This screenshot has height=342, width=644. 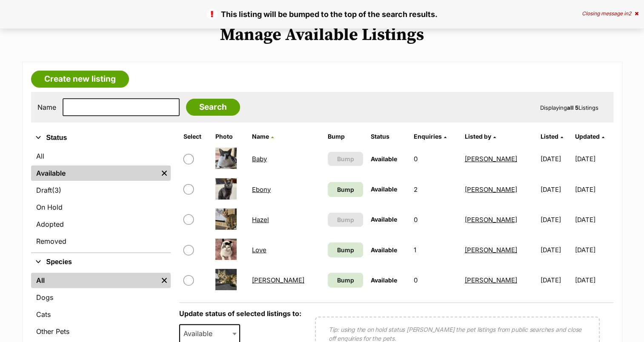 What do you see at coordinates (95, 173) in the screenshot?
I see `a: Available` at bounding box center [95, 173].